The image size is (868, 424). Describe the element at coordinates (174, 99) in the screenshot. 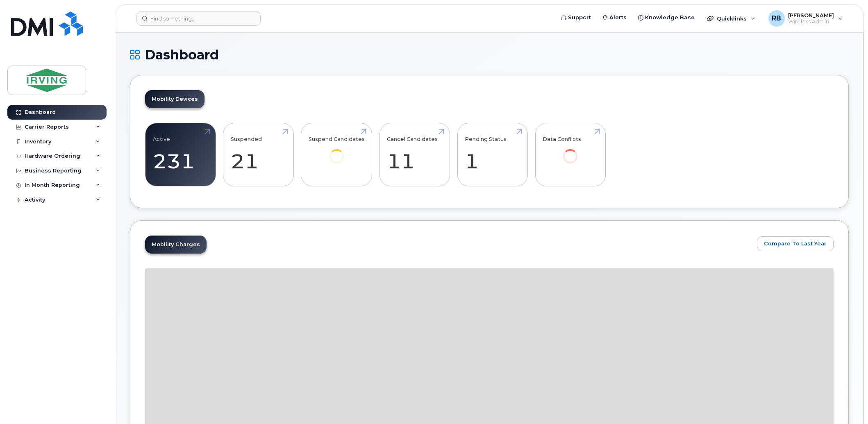

I see `a: Mobility Devices` at that location.